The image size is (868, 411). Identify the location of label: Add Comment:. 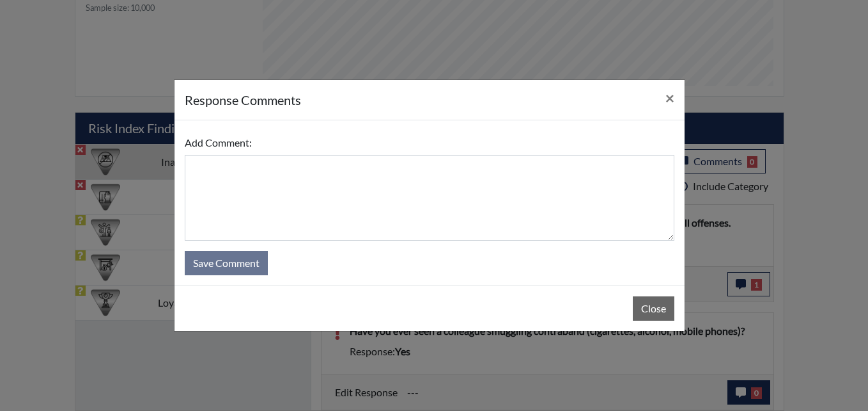
(218, 143).